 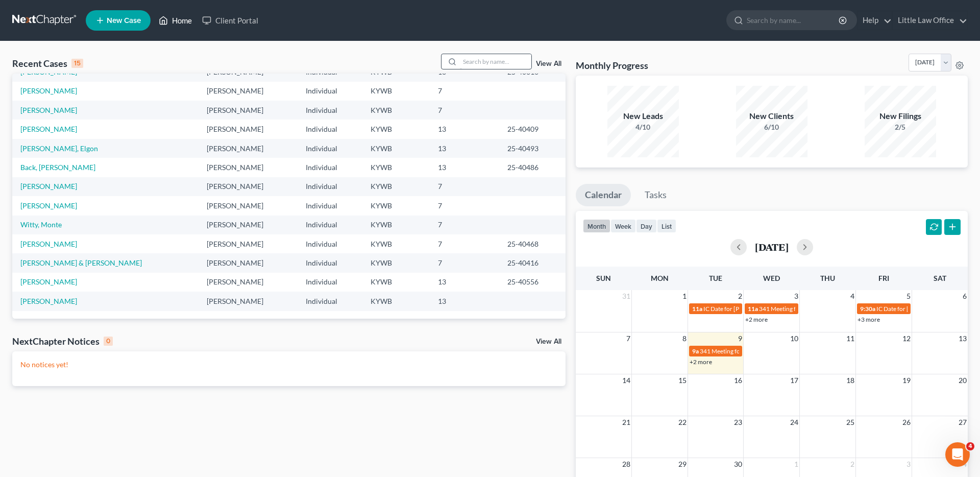 What do you see at coordinates (108, 341) in the screenshot?
I see `div: 0` at bounding box center [108, 341].